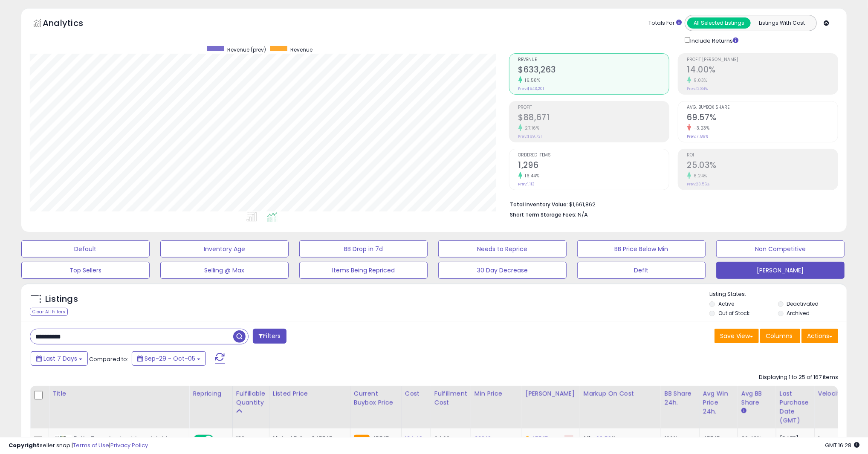 This screenshot has height=454, width=868. Describe the element at coordinates (502, 270) in the screenshot. I see `button: 30 Day Decrease` at that location.